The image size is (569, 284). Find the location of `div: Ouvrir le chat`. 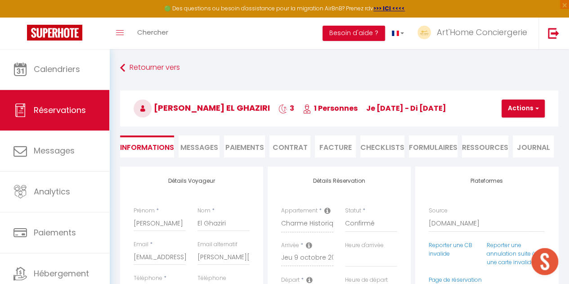

div: Ouvrir le chat is located at coordinates (545, 261).